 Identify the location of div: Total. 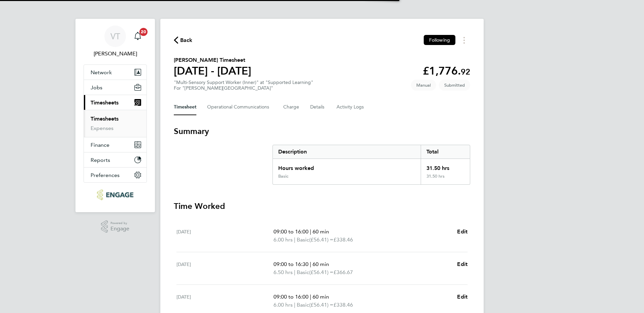
(445, 152).